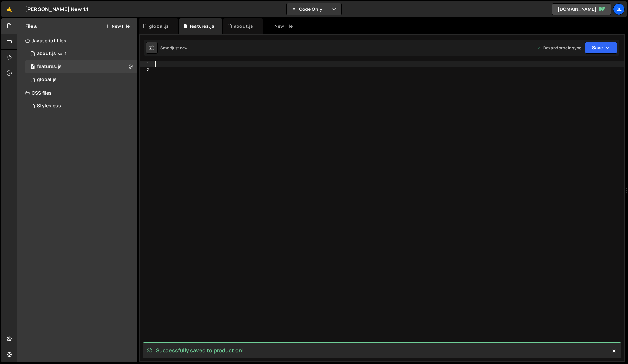  I want to click on div: 1234/2087.js, so click(81, 80).